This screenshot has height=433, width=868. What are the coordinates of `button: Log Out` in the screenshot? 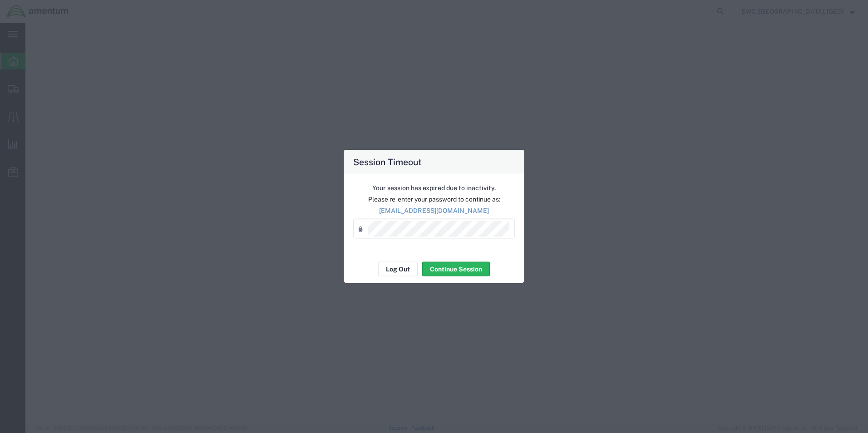 It's located at (398, 269).